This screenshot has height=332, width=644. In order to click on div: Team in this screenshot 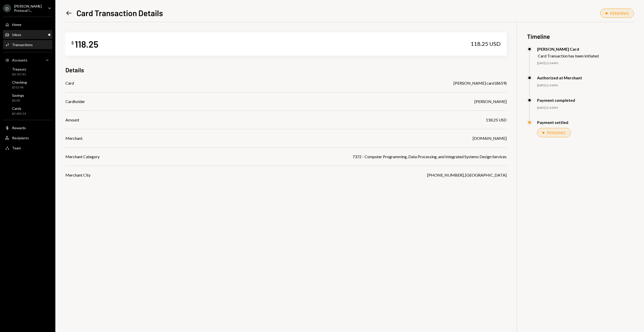, I will do `click(17, 148)`.